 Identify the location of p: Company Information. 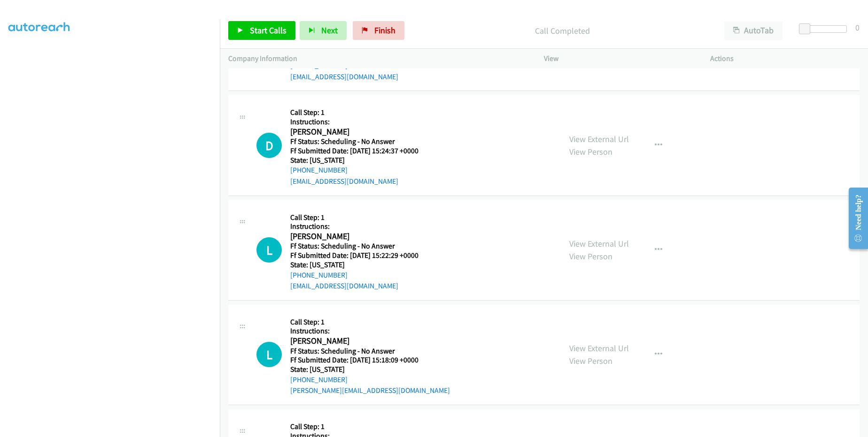
(378, 58).